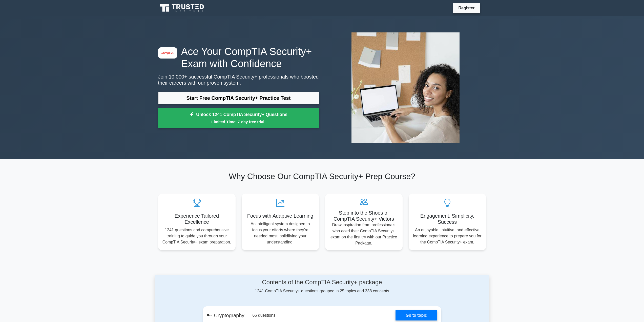  What do you see at coordinates (448, 236) in the screenshot?
I see `p: An enjoyable, intuitive, and effective learning experience to prepare you for the CompTIA Securit...` at bounding box center [448, 236].